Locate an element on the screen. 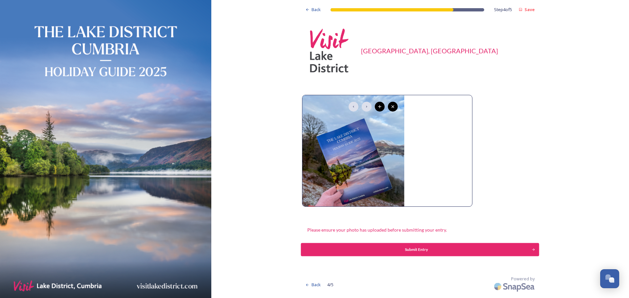  button: Open Chat is located at coordinates (609, 279).